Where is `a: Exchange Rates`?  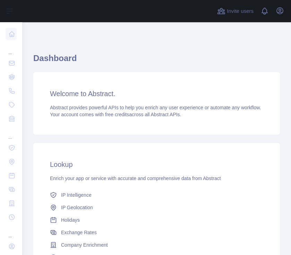 a: Exchange Rates is located at coordinates (157, 233).